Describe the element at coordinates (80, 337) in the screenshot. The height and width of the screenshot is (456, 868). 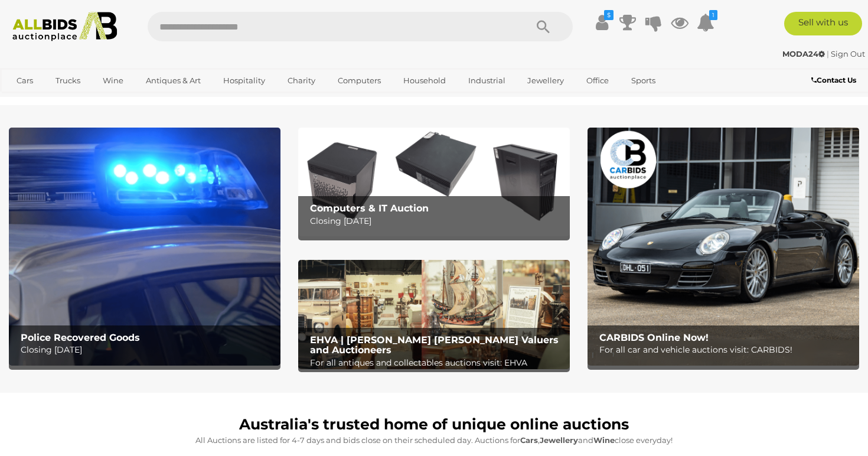
I see `b: Police Recovered Goods` at that location.